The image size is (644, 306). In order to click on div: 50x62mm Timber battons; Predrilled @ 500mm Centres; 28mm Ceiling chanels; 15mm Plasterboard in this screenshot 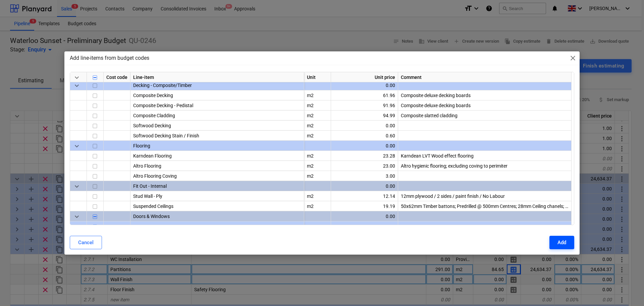, I will do `click(485, 206)`.